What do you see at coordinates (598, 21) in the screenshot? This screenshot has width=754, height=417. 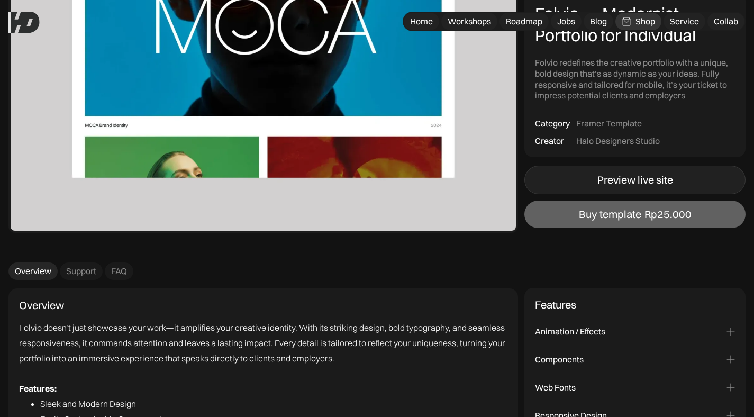 I see `div: Blog` at bounding box center [598, 21].